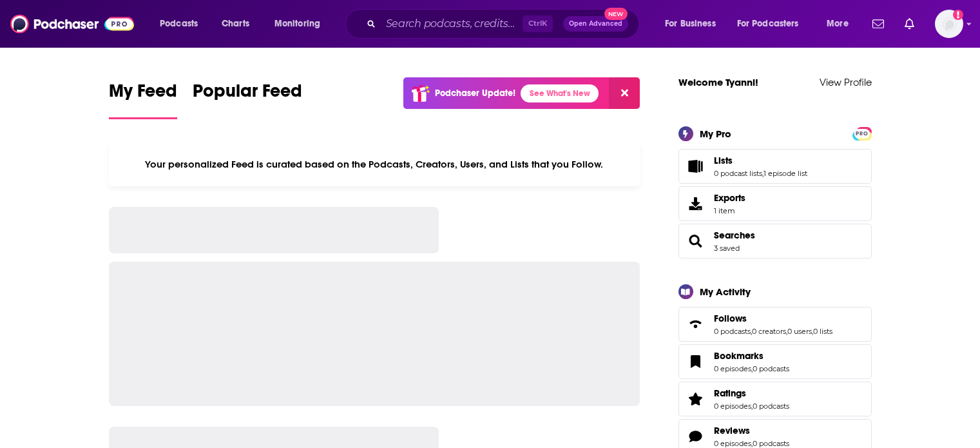 Image resolution: width=980 pixels, height=448 pixels. I want to click on button: Show profile menu, so click(949, 24).